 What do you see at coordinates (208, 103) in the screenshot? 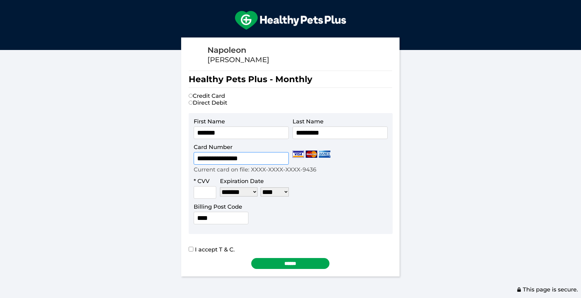
I see `label: Direct Debit` at bounding box center [208, 103].